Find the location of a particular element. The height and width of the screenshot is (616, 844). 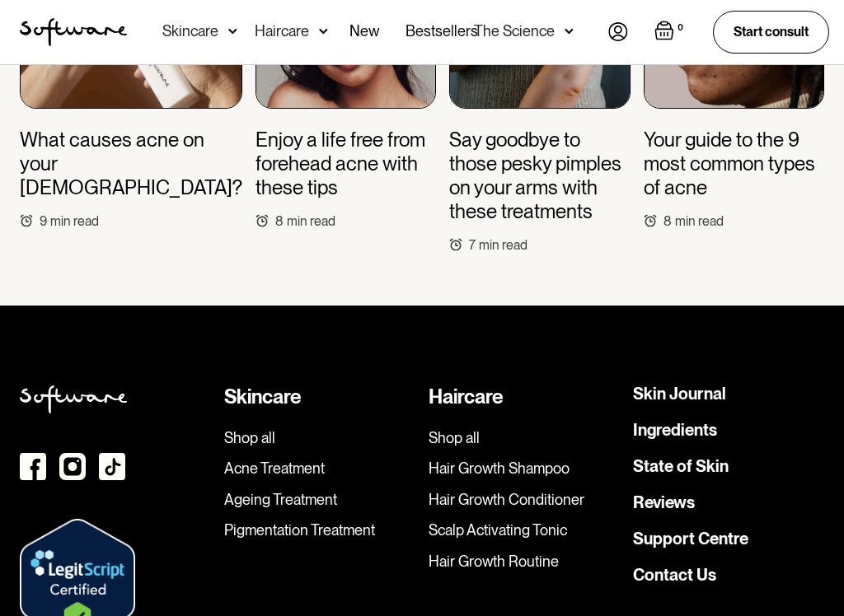

div: 9 is located at coordinates (43, 220).